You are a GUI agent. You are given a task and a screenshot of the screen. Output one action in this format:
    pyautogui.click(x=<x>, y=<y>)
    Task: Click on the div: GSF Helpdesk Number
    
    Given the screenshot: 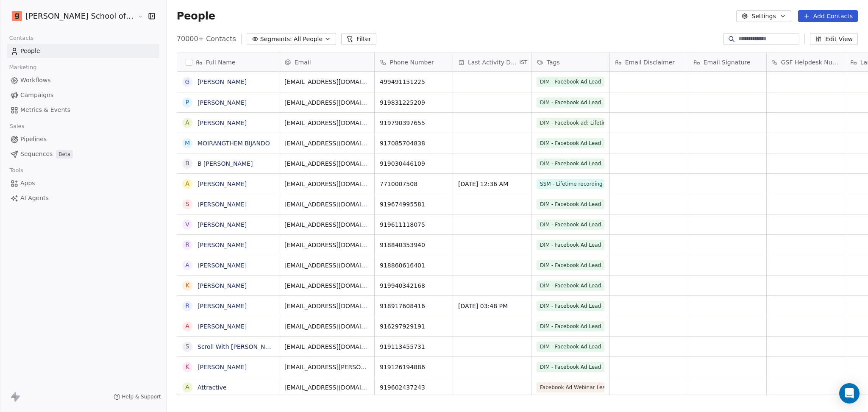 What is the action you would take?
    pyautogui.click(x=805, y=62)
    